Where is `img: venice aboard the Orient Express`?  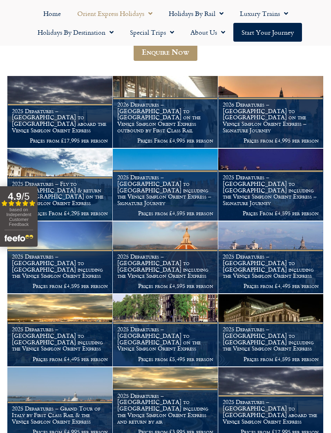 img: venice aboard the Orient Express is located at coordinates (60, 185).